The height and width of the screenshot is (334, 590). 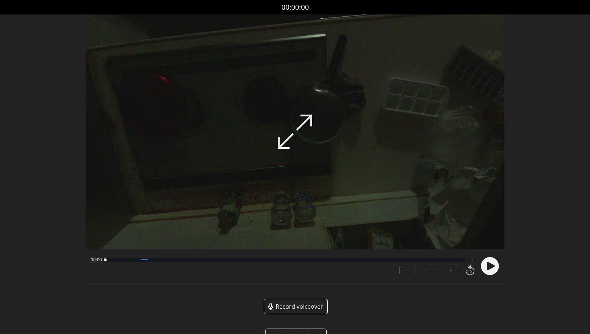 I want to click on div: 1 ×, so click(x=429, y=270).